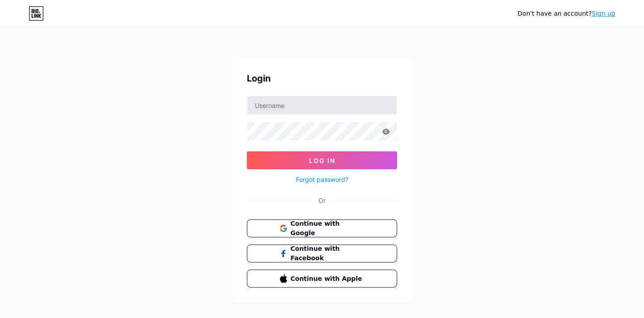 The image size is (644, 318). Describe the element at coordinates (322, 278) in the screenshot. I see `button: Continue with Apple` at that location.